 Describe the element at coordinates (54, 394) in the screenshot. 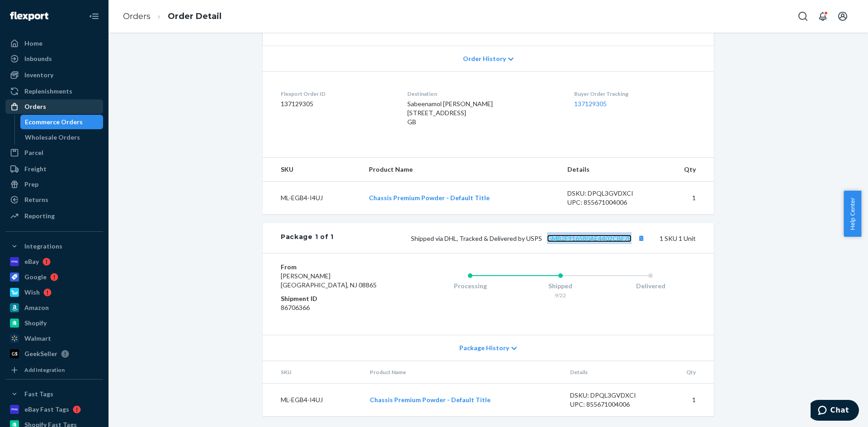

I see `button: Fast Tags` at that location.